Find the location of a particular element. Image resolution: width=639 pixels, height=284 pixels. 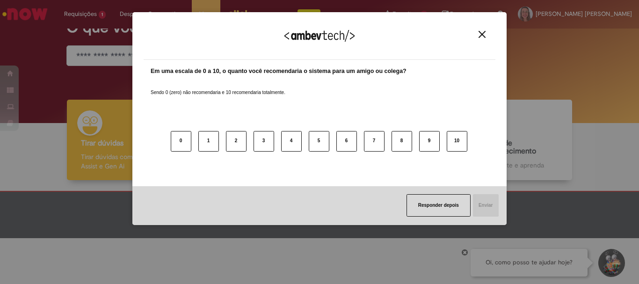

button: 8 is located at coordinates (402, 141).